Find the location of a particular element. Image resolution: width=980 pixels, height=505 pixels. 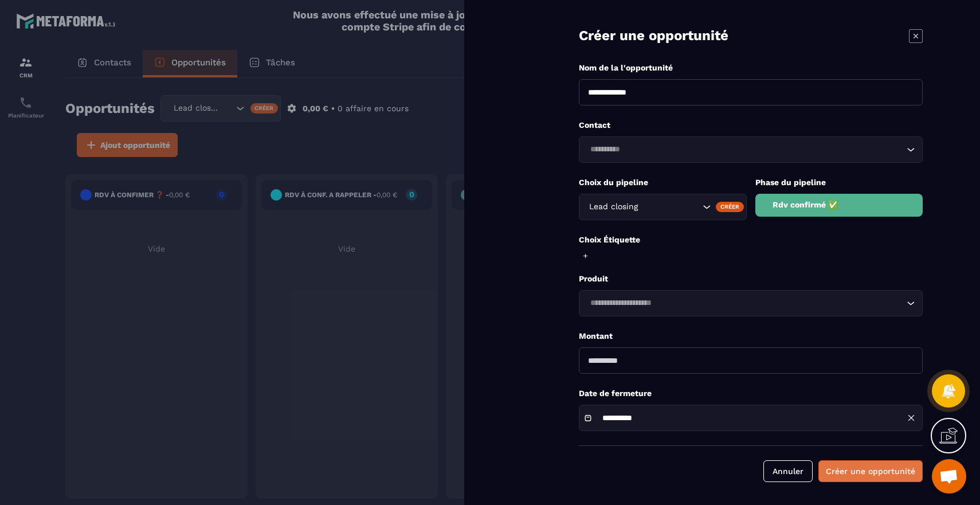

p: Choix Étiquette is located at coordinates (751, 239).